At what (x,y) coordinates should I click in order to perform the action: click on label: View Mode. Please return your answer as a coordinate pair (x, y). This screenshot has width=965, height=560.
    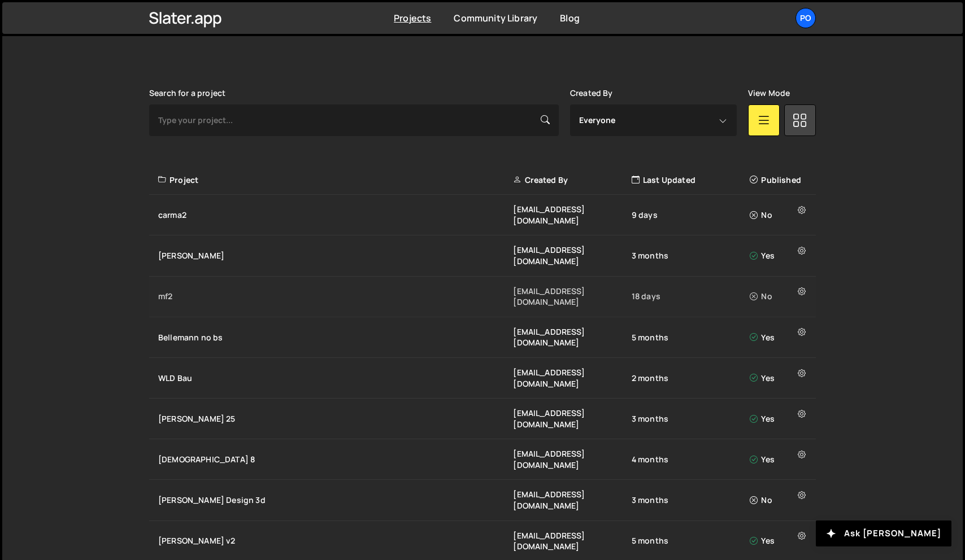
    Looking at the image, I should click on (769, 93).